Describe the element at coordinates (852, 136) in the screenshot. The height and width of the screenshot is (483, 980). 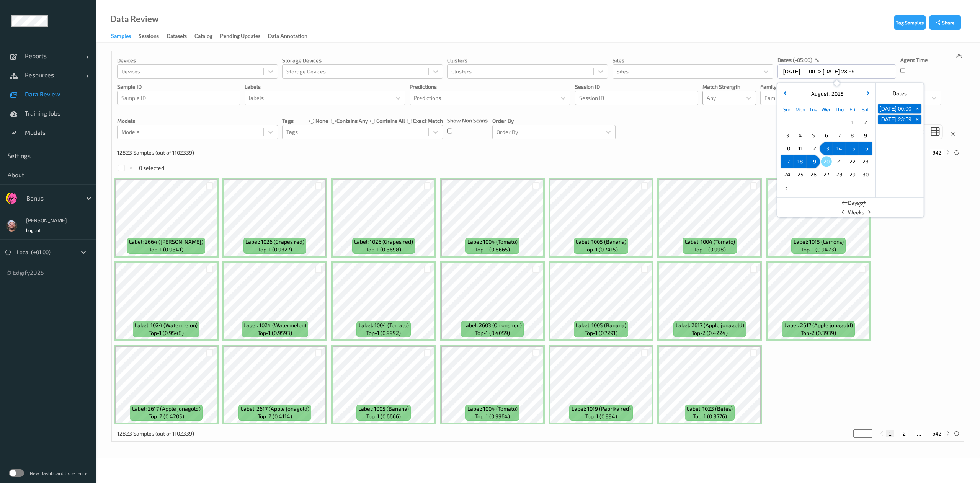
I see `div: Choose Friday August 08 of 2025` at that location.